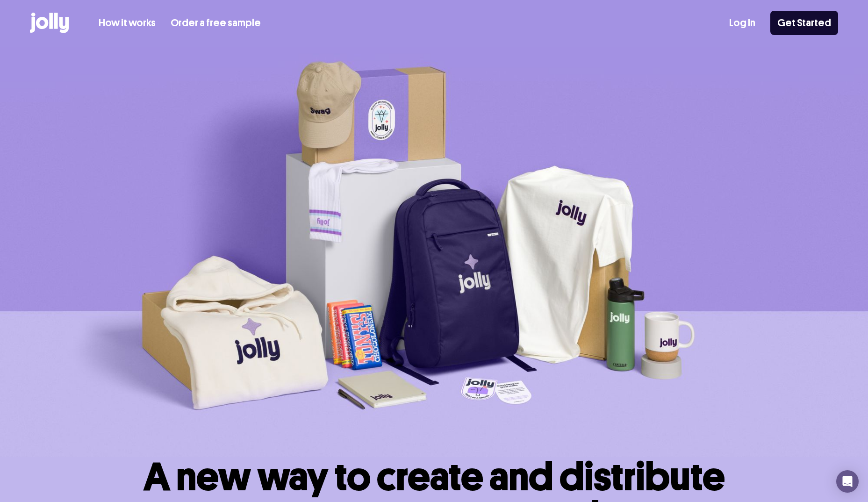 This screenshot has width=868, height=502. Describe the element at coordinates (742, 23) in the screenshot. I see `a: Log In` at that location.